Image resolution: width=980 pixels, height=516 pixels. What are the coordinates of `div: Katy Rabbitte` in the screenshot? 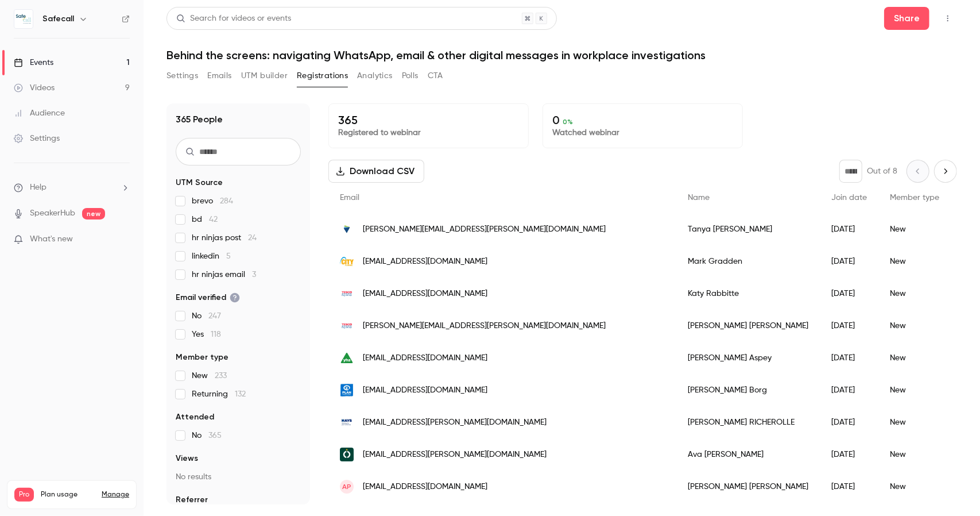 It's located at (748, 293).